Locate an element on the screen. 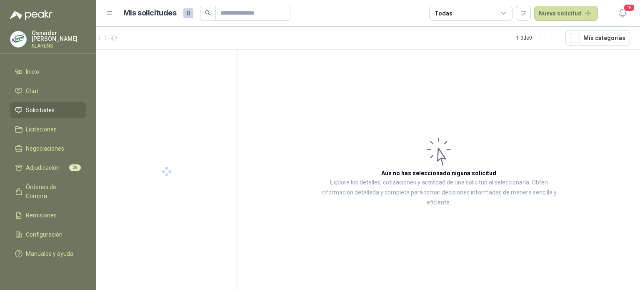 Image resolution: width=640 pixels, height=290 pixels. a: Licitaciones is located at coordinates (48, 129).